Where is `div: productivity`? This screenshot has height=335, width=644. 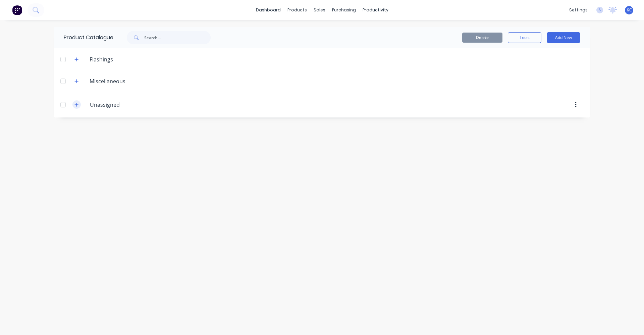 div: productivity is located at coordinates (375, 10).